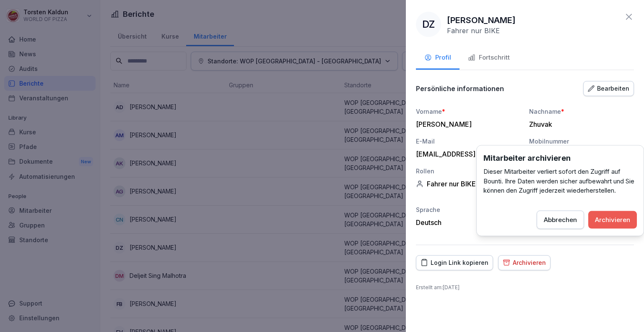  What do you see at coordinates (438, 58) in the screenshot?
I see `button: Profil` at bounding box center [438, 58].